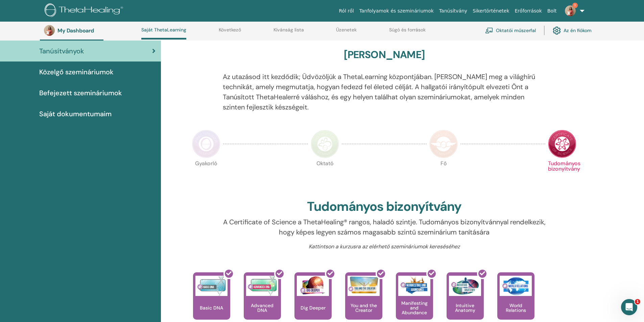 The image size is (644, 322). I want to click on img: logo.png, so click(85, 11).